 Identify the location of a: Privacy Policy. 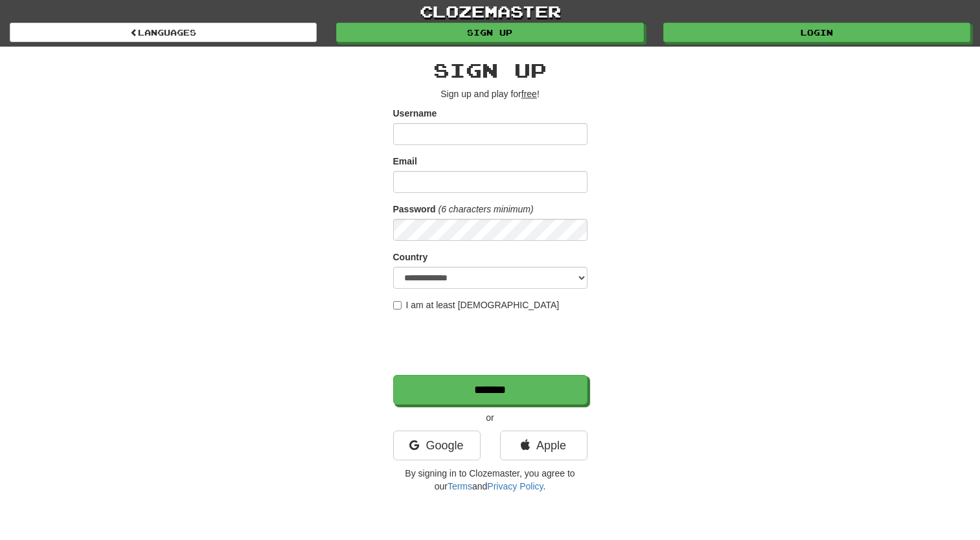
(515, 486).